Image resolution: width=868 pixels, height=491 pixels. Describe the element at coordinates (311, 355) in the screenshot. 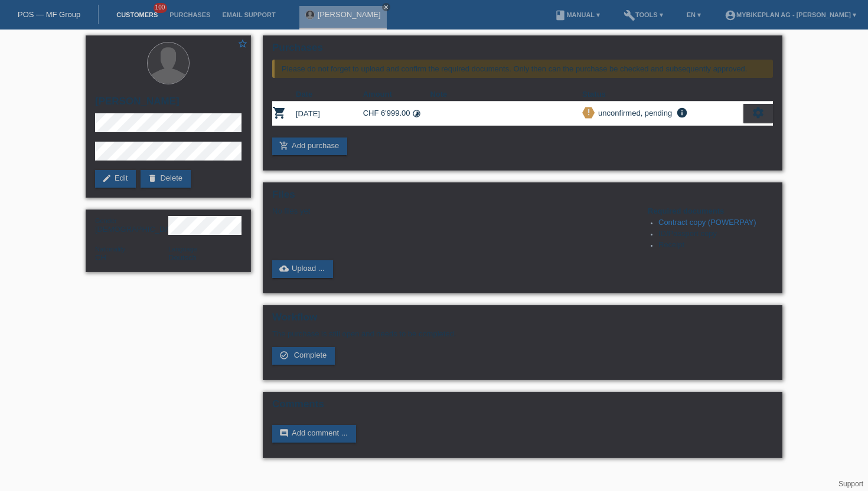

I see `span: Complete` at that location.